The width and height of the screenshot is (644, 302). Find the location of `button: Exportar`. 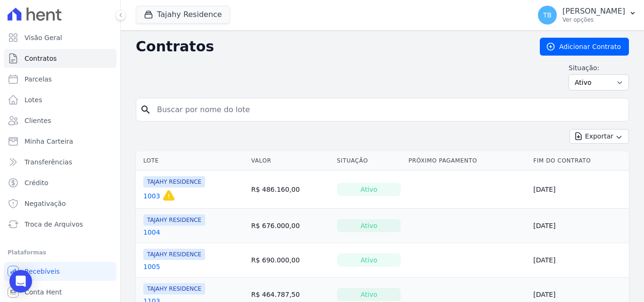

button: Exportar is located at coordinates (599, 136).